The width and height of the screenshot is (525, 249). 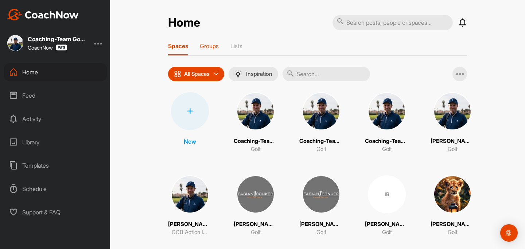 What do you see at coordinates (55, 189) in the screenshot?
I see `div: Schedule` at bounding box center [55, 189].